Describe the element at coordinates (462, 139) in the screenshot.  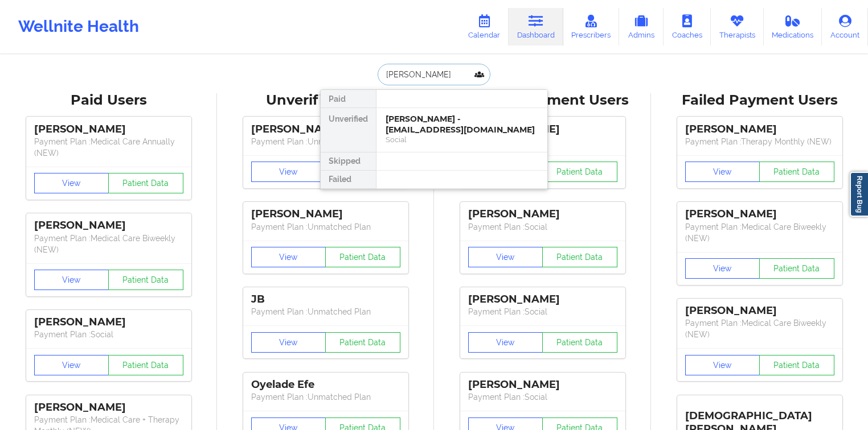
I see `div: Social` at that location.